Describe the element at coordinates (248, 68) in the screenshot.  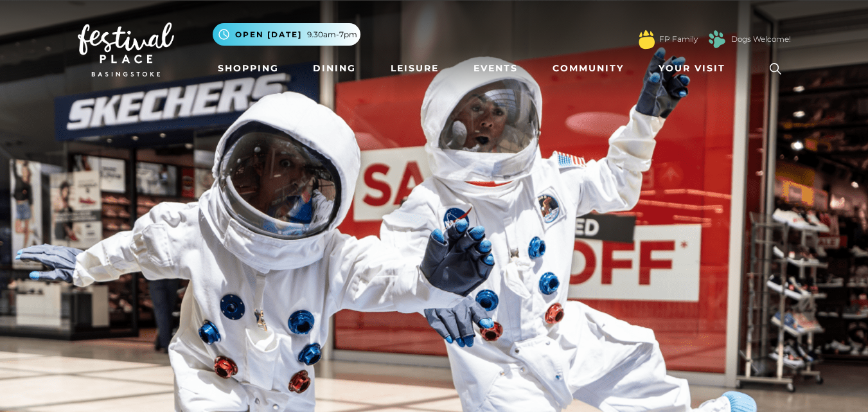
I see `a: Shopping` at that location.